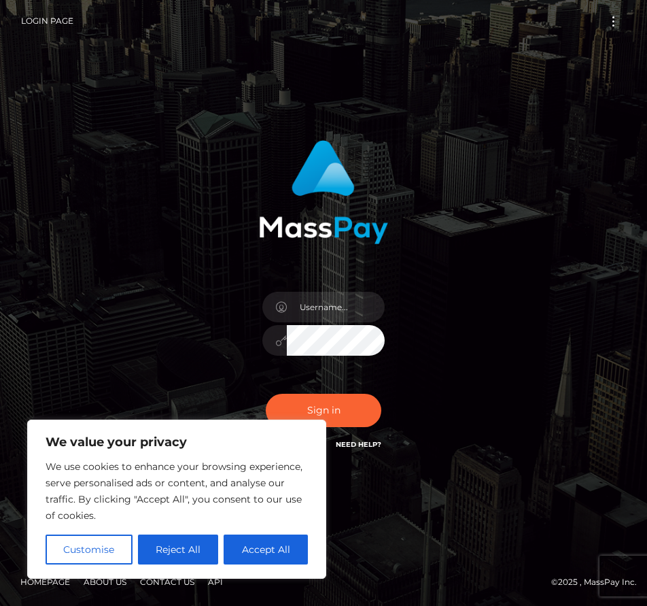 This screenshot has width=647, height=606. Describe the element at coordinates (266, 550) in the screenshot. I see `button: Accept All` at that location.